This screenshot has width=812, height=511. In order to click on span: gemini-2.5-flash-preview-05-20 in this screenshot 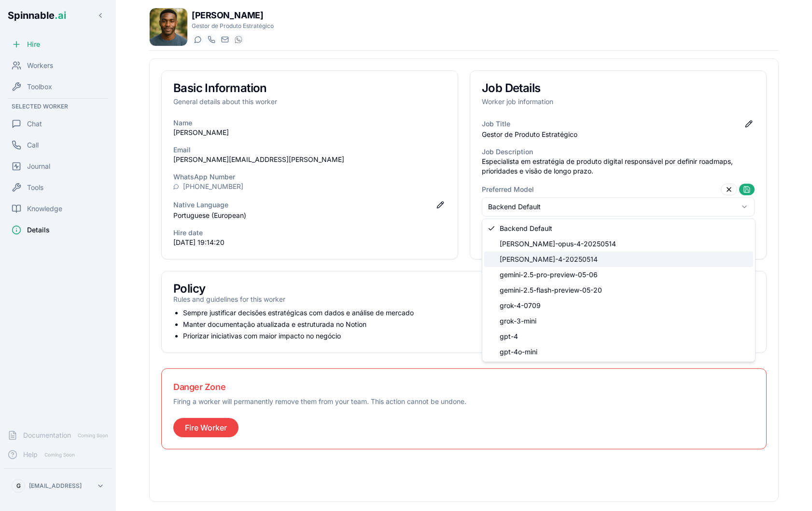, I will do `click(551, 290)`.